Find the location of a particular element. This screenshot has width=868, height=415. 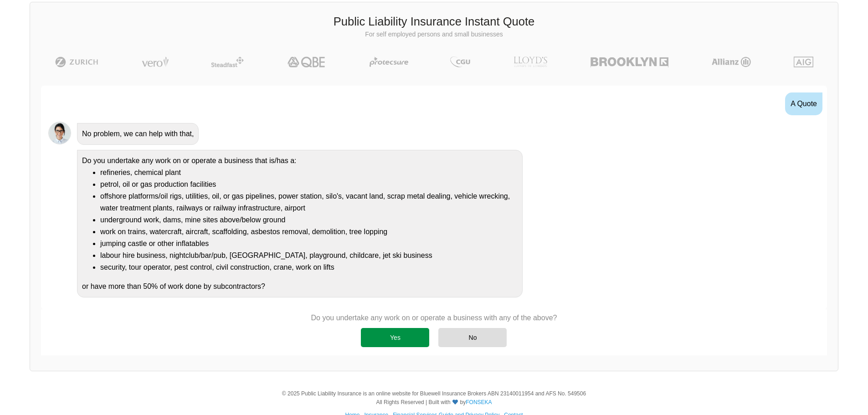

div: No problem, we can help with that, is located at coordinates (138, 134).